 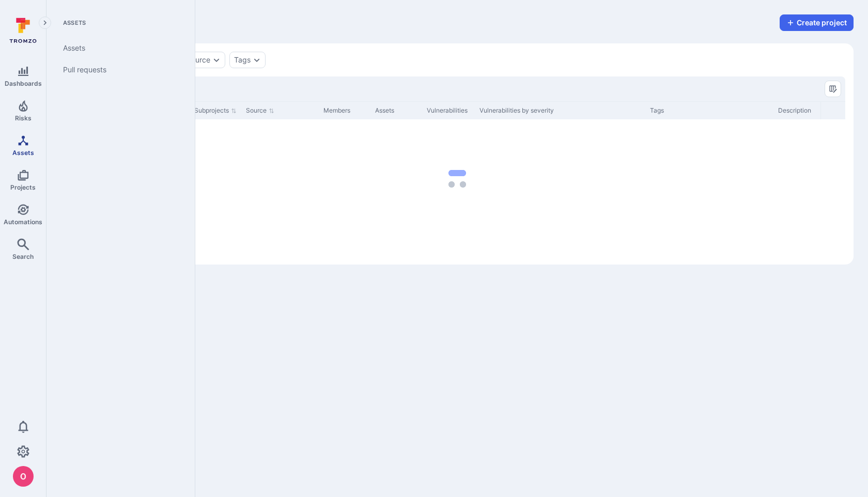 What do you see at coordinates (198, 60) in the screenshot?
I see `div: Source` at bounding box center [198, 60].